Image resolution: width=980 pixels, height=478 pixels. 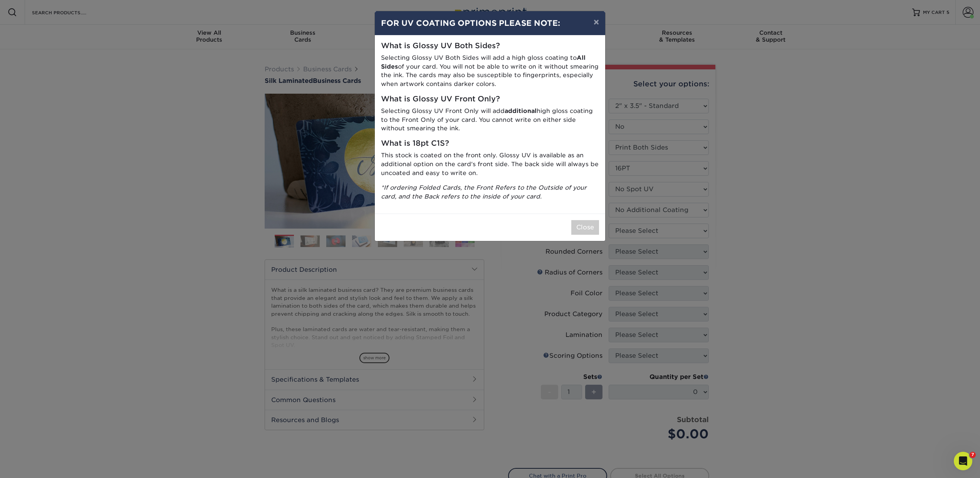 I want to click on p: Selecting Glossy UV Both Sides will add a high gloss coating to of your card. You will not be abl..., so click(x=490, y=71).